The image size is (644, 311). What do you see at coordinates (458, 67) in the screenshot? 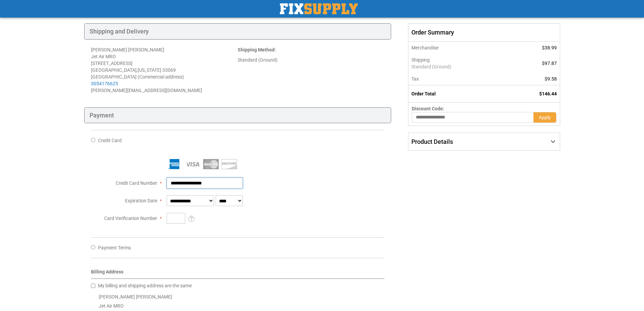
I see `span: Standard (Ground)` at bounding box center [458, 67].